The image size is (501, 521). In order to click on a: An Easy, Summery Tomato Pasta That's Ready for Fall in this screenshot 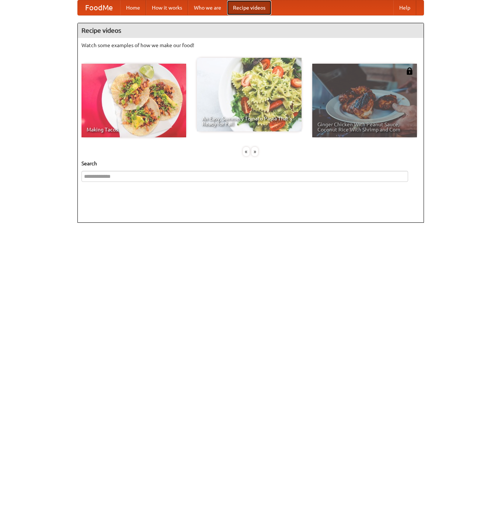, I will do `click(249, 95)`.